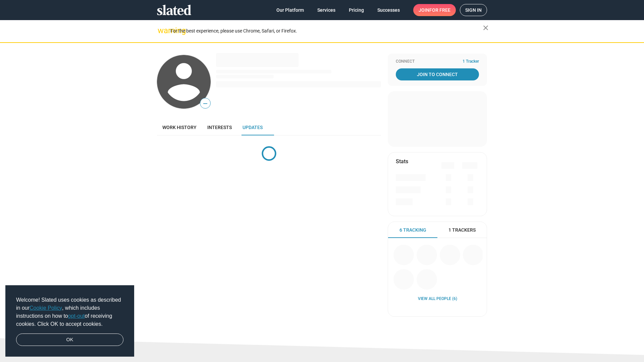 This screenshot has height=362, width=644. I want to click on span: Work history, so click(179, 127).